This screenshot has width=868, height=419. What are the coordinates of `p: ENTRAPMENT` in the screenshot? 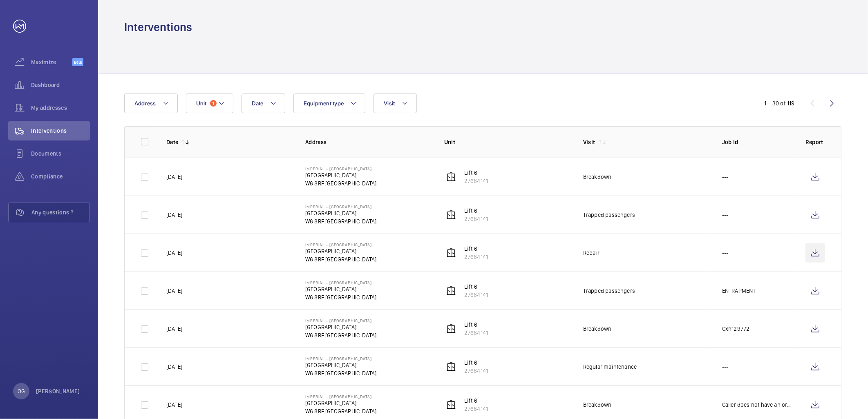 It's located at (739, 291).